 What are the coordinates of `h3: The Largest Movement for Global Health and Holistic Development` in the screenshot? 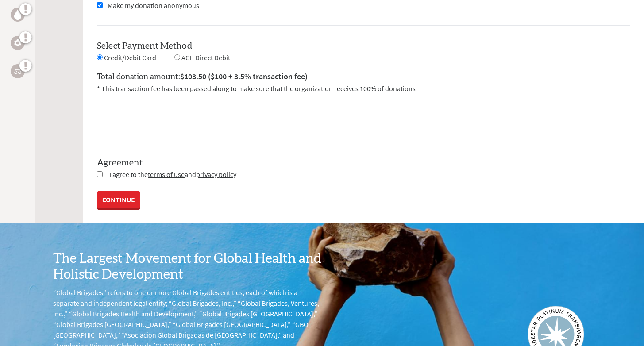 It's located at (188, 267).